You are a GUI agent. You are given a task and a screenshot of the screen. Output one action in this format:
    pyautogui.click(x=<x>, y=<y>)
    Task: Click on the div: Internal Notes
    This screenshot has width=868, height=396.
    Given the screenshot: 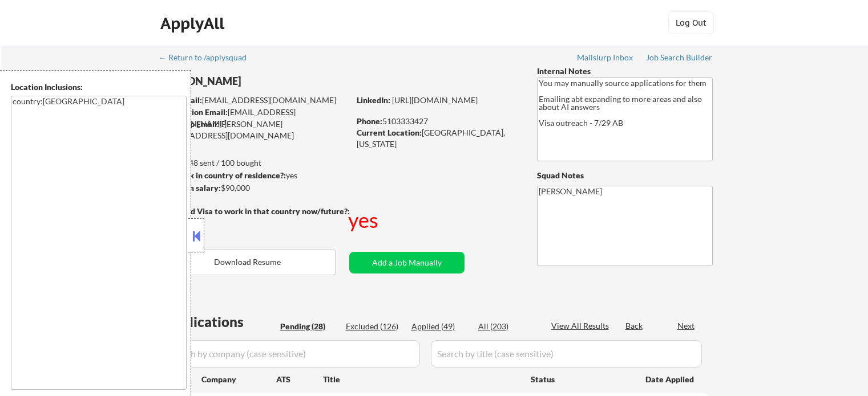 What is the action you would take?
    pyautogui.click(x=625, y=71)
    